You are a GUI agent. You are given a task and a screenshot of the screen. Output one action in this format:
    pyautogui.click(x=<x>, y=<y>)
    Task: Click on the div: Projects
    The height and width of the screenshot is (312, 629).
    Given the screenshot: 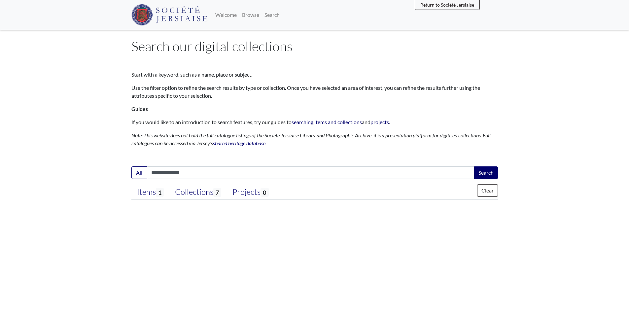 What is the action you would take?
    pyautogui.click(x=250, y=192)
    